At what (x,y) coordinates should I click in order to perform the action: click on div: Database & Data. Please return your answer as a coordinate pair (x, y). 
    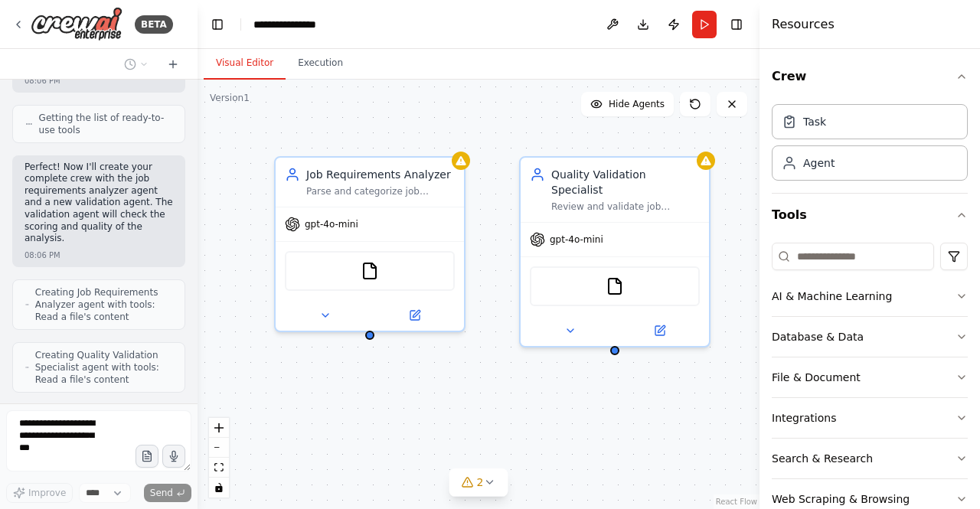
    Looking at the image, I should click on (818, 337).